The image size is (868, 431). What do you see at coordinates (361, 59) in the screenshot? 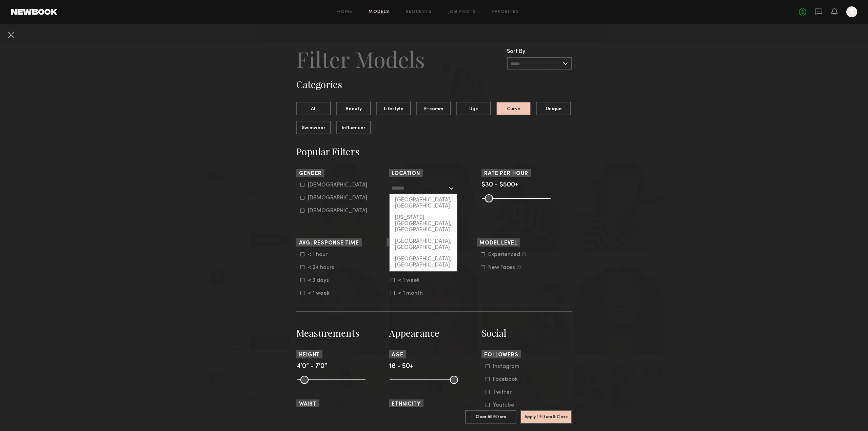
I see `h2: Filter Models` at bounding box center [361, 59].